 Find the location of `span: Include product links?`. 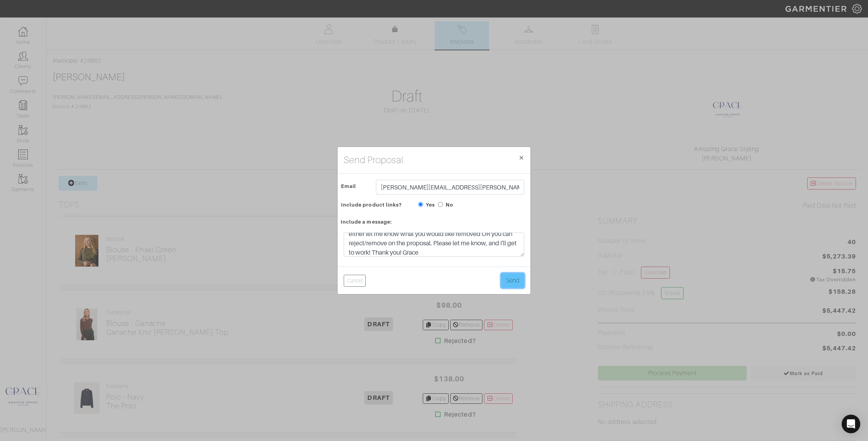

span: Include product links? is located at coordinates (372, 205).